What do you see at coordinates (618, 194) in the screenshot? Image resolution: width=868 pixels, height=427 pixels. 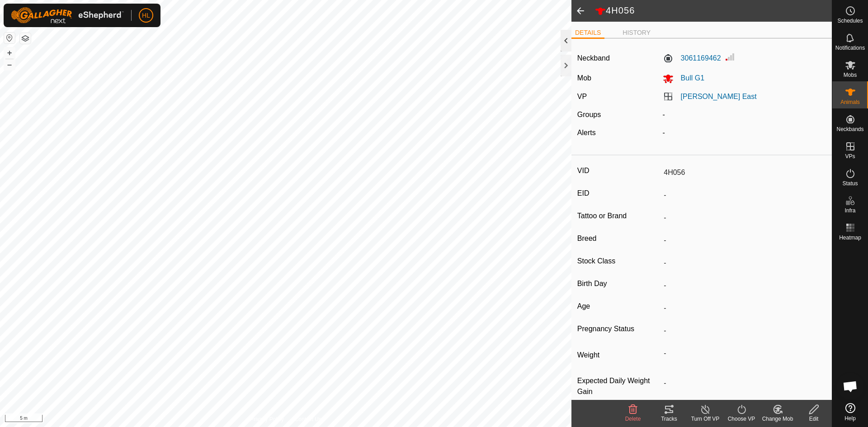 I see `label: EID` at bounding box center [618, 194].